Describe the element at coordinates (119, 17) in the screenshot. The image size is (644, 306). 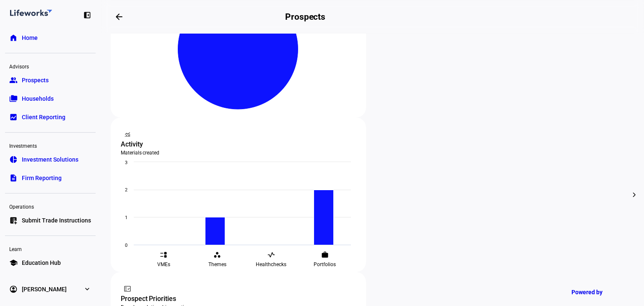
I see `mat-icon: arrow_backwards` at that location.